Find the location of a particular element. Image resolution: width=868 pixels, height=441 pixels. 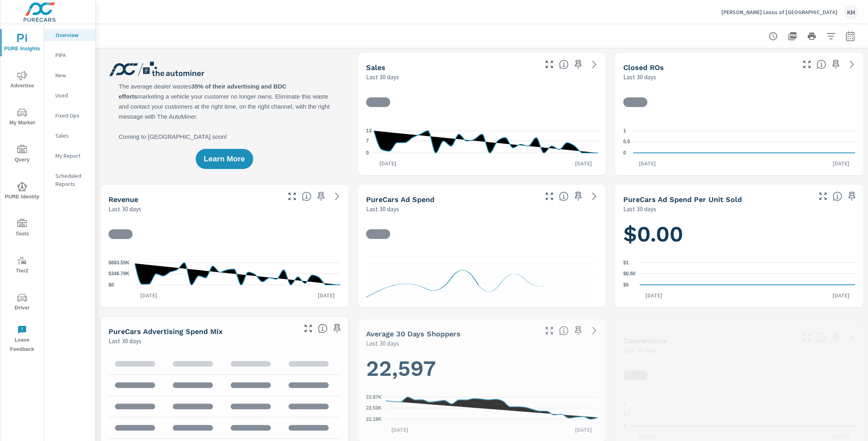

h5: Closed ROs is located at coordinates (643, 67).